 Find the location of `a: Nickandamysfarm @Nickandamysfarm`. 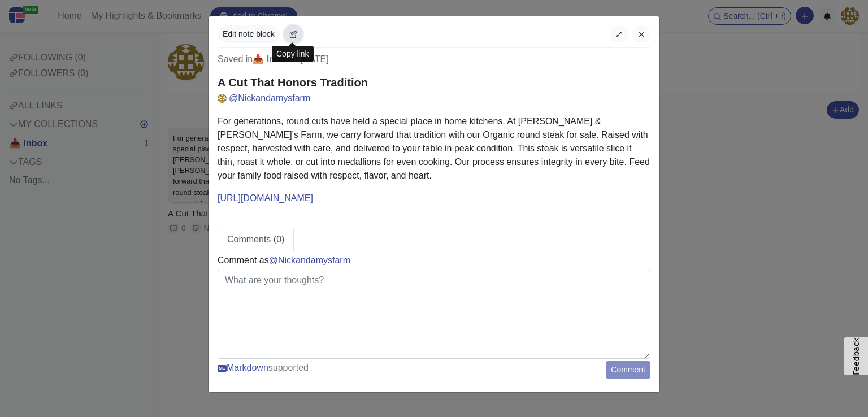

a: Nickandamysfarm @Nickandamysfarm is located at coordinates (434, 98).